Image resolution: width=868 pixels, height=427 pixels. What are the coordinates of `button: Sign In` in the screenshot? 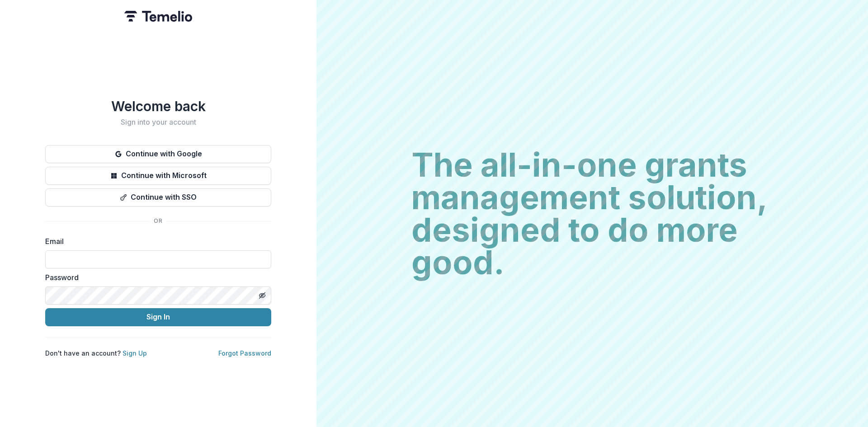 It's located at (158, 318).